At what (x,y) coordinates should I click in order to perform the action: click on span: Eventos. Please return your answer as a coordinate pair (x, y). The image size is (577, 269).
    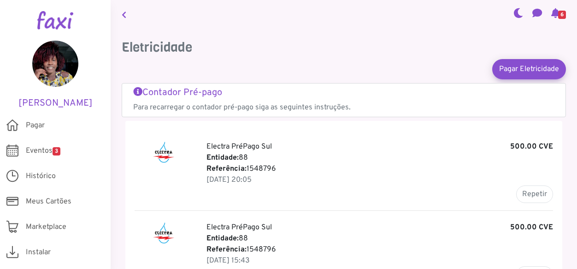
    Looking at the image, I should click on (43, 151).